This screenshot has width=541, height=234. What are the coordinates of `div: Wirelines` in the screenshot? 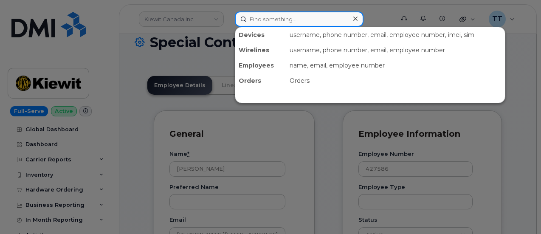 It's located at (261, 50).